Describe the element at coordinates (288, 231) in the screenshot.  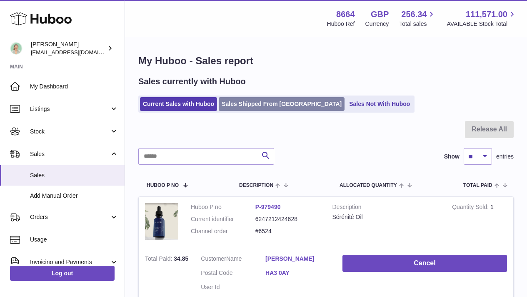
I see `dd: #6524` at that location.